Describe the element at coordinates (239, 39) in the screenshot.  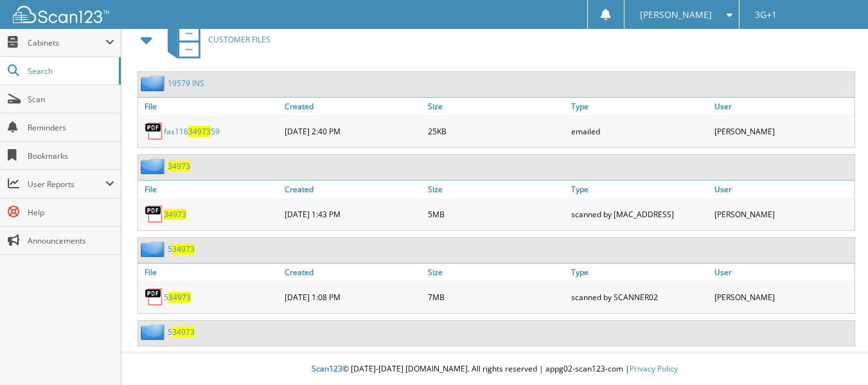
I see `span: CUSTOMER FILES` at that location.